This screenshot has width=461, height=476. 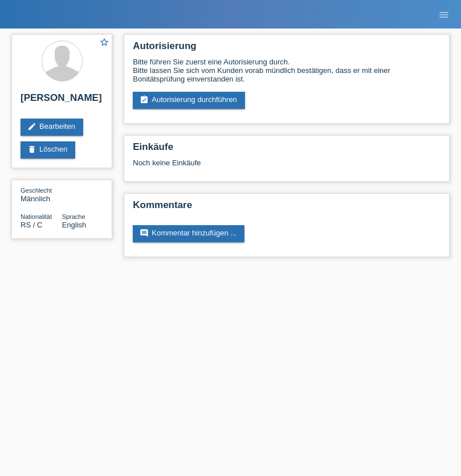 What do you see at coordinates (36, 217) in the screenshot?
I see `span: Nationalität` at bounding box center [36, 217].